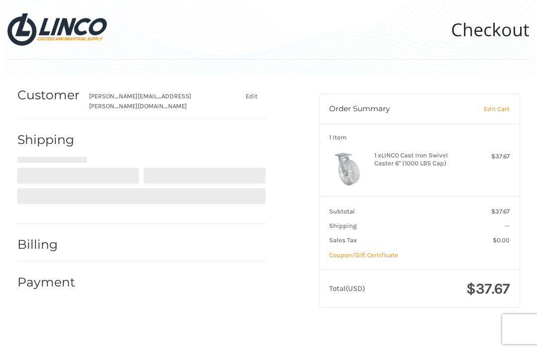  Describe the element at coordinates (363, 255) in the screenshot. I see `a: Coupon/Gift Certificate` at that location.